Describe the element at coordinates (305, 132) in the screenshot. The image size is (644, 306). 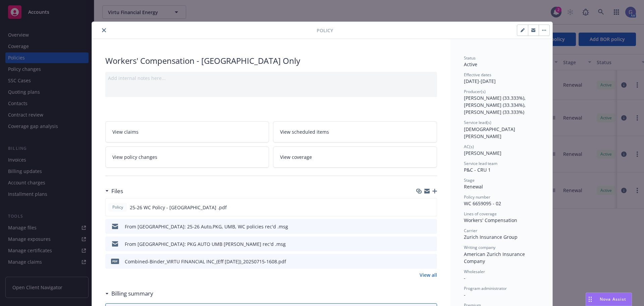
I see `span: View scheduled items` at that location.